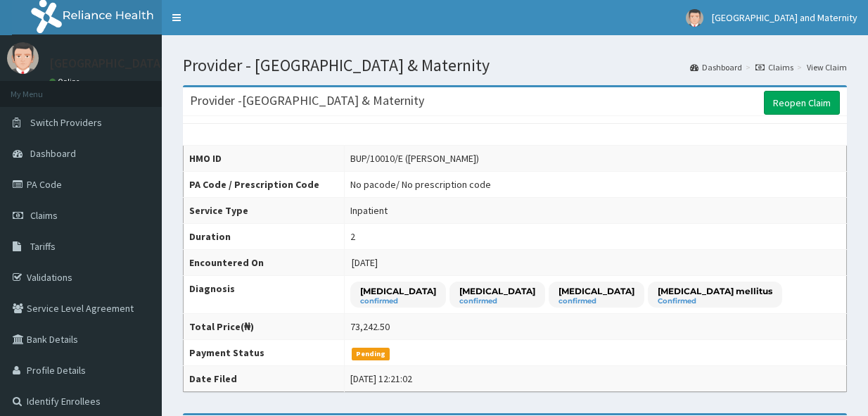  I want to click on span: Pending, so click(371, 354).